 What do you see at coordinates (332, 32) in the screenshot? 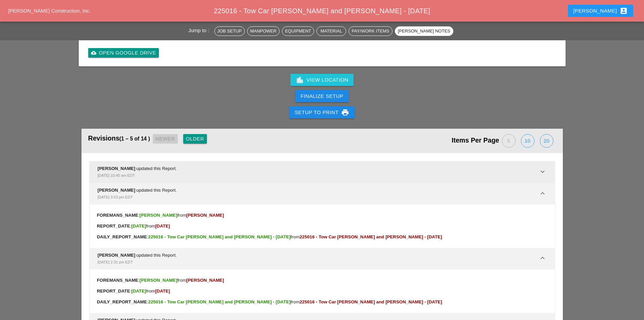
I see `div: Material` at bounding box center [332, 32].